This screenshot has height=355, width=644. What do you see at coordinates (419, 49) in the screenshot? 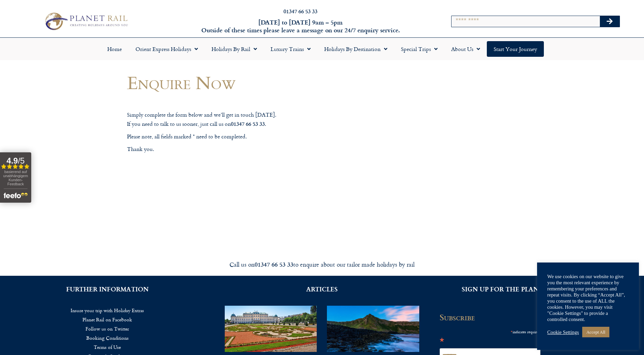
I see `a: Special Trips` at bounding box center [419, 49].